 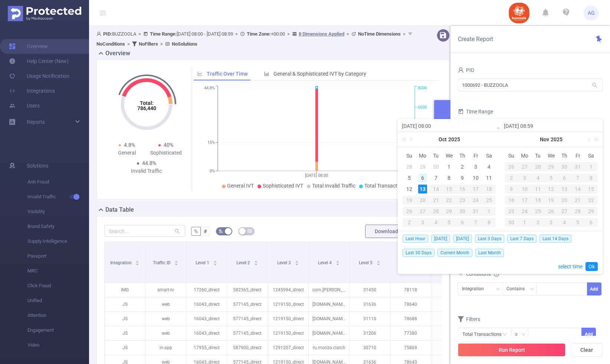 What do you see at coordinates (538, 200) in the screenshot?
I see `td: November 18, 2025` at bounding box center [538, 200].